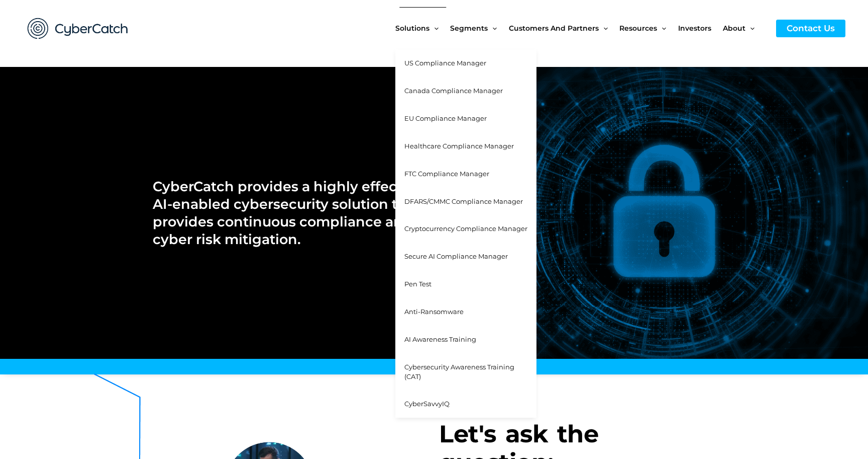 This screenshot has height=459, width=868. I want to click on div: Contact Us, so click(811, 28).